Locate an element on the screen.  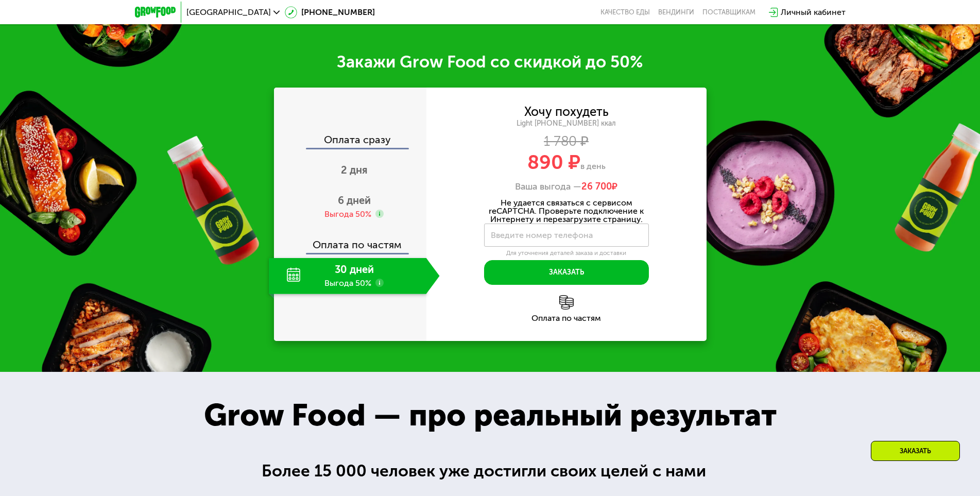
button: Заказать is located at coordinates (567, 273).